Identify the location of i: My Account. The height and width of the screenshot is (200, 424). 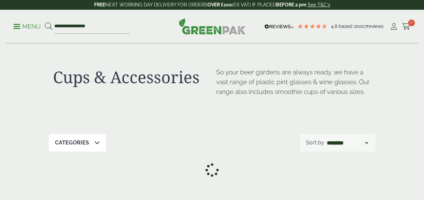
(393, 27).